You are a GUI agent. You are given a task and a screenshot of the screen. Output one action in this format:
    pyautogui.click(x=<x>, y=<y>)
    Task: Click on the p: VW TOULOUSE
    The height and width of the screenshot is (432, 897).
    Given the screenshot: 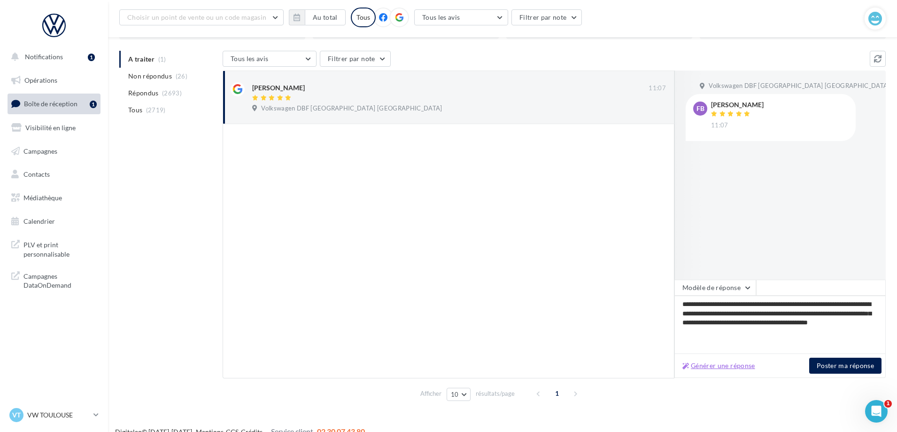 What is the action you would take?
    pyautogui.click(x=58, y=415)
    